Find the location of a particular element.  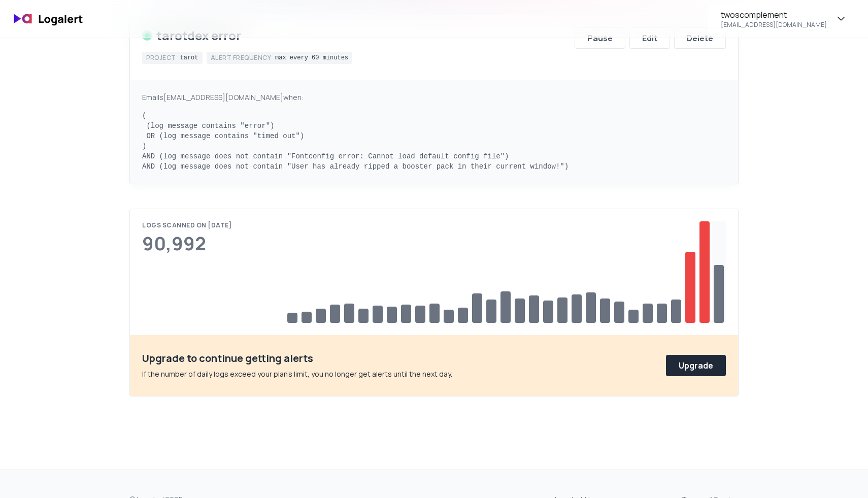

div: Pause is located at coordinates (600, 38).